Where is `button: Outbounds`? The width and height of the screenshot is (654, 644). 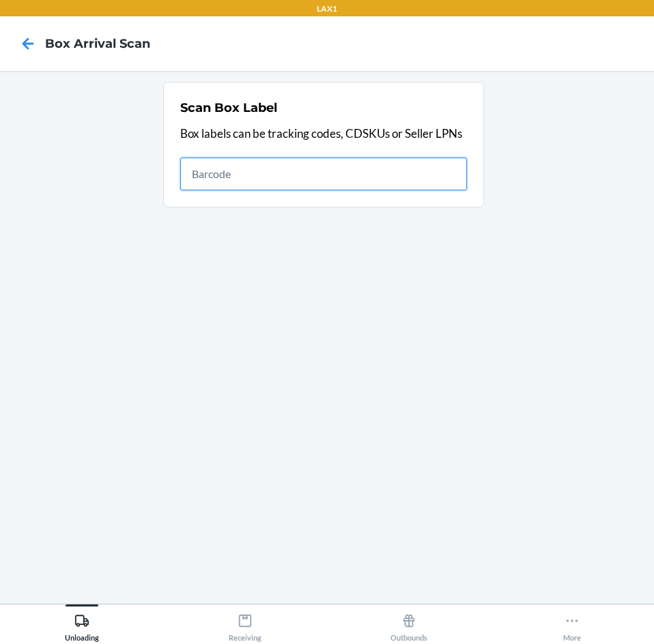 button: Outbounds is located at coordinates (409, 623).